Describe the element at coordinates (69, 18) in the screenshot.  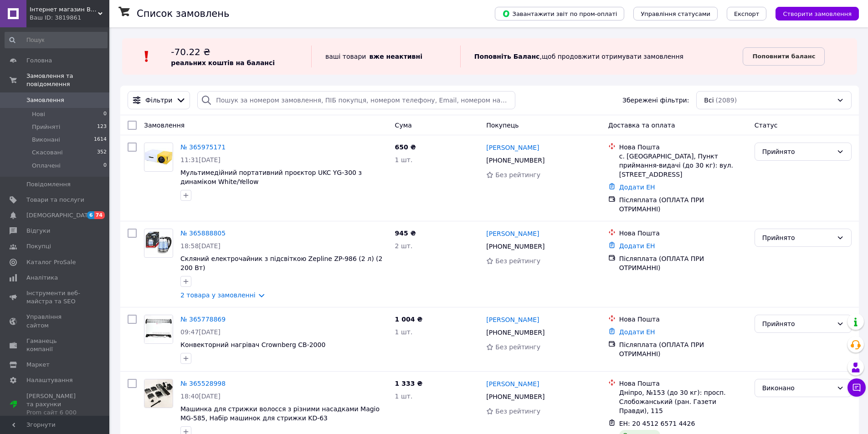
I see `div: Ваш ID: 3819861` at that location.